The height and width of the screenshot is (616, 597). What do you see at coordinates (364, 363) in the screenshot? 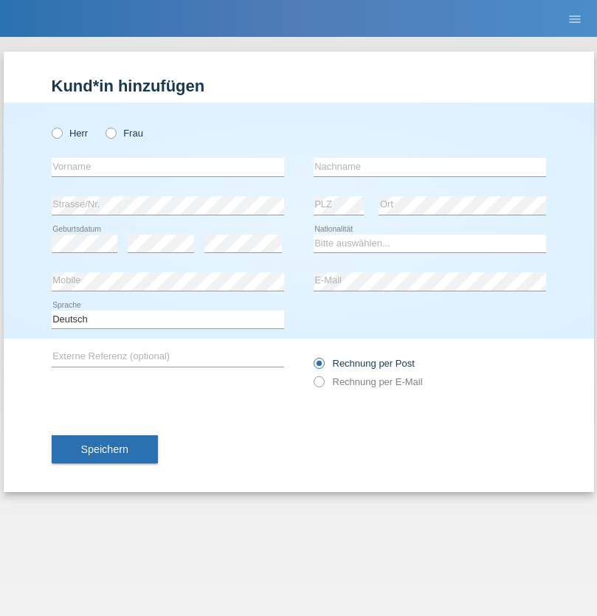
I see `label: Rechnung per Post` at bounding box center [364, 363].